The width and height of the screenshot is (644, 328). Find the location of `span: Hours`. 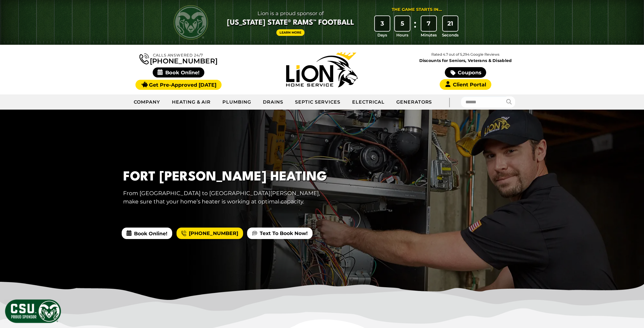

span: Hours is located at coordinates (402, 35).